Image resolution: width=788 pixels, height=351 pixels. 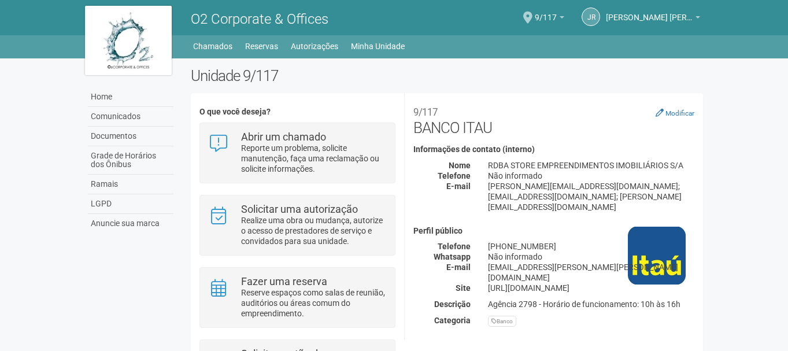 I want to click on strong: Abrir um chamado, so click(x=283, y=136).